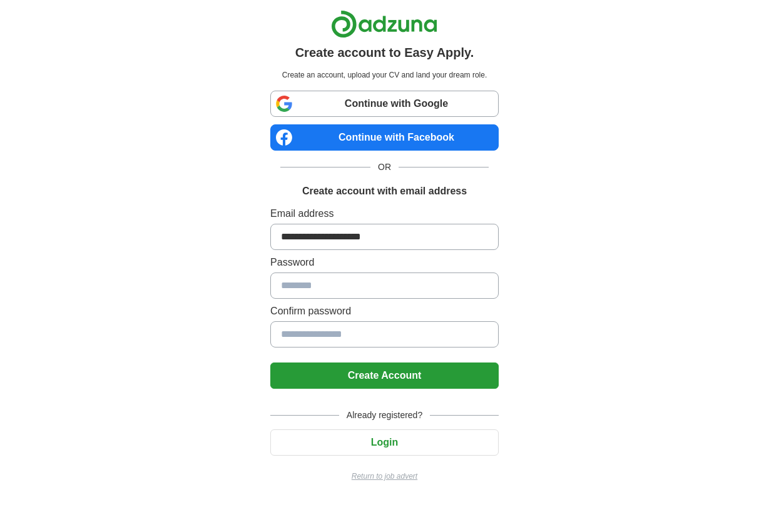  Describe the element at coordinates (384, 443) in the screenshot. I see `button: Login` at that location.